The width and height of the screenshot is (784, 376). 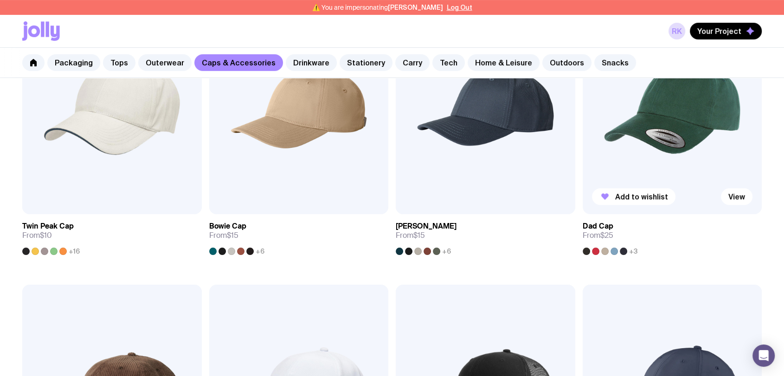 What do you see at coordinates (598, 226) in the screenshot?
I see `h3: Dad Cap` at bounding box center [598, 226].